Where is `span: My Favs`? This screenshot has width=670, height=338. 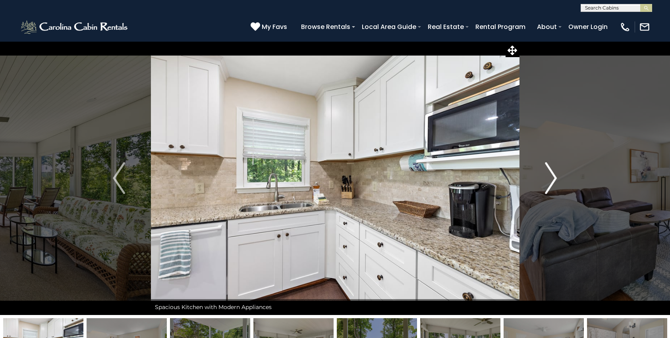
span: My Favs is located at coordinates (274, 27).